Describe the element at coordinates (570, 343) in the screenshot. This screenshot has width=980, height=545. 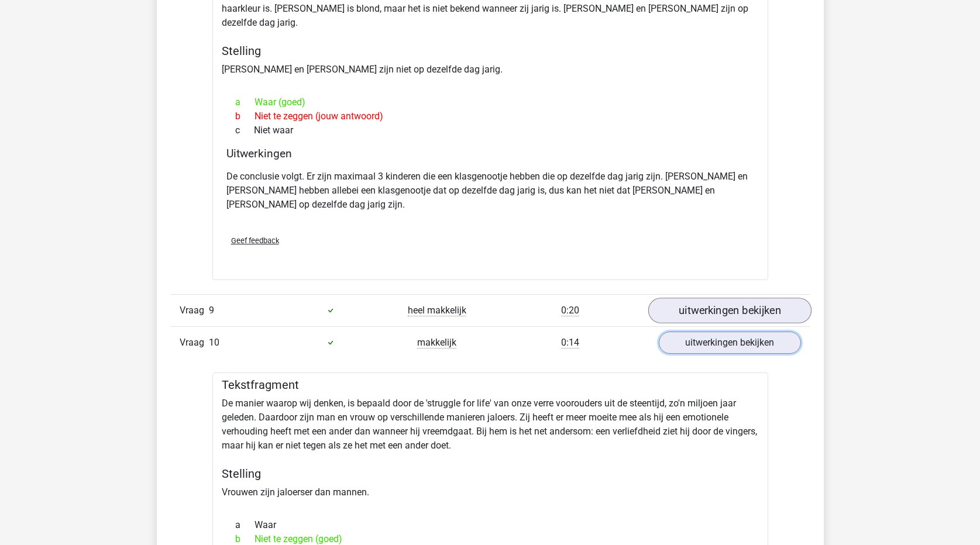
I see `span: 0:14` at that location.